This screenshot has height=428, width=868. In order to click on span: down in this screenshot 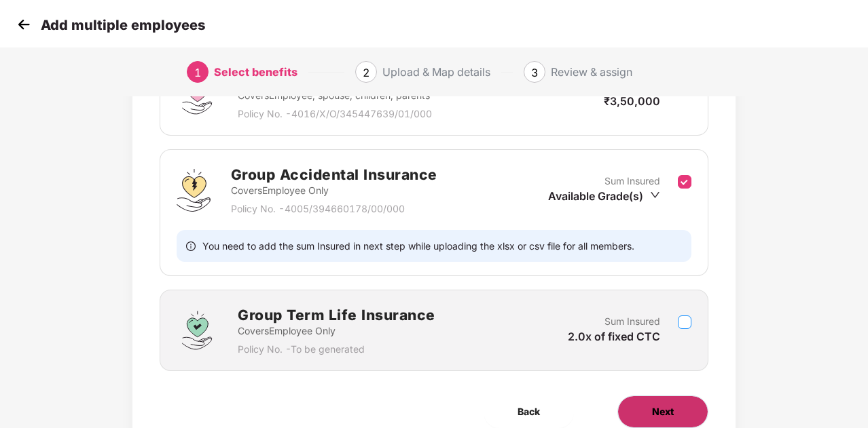, I will do `click(655, 195)`.